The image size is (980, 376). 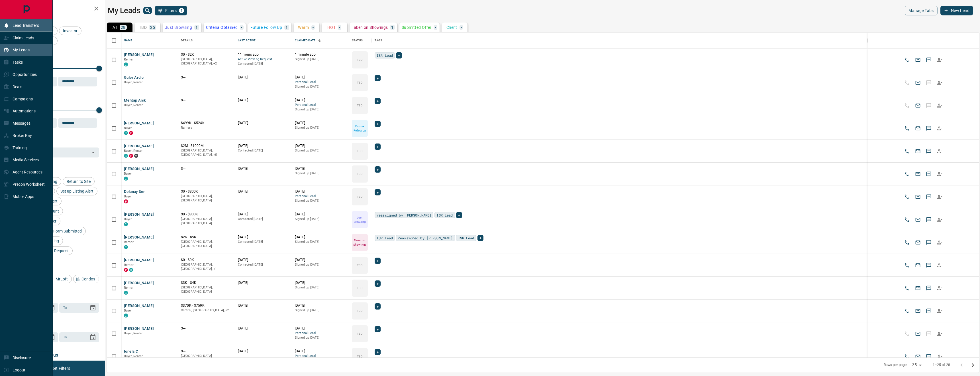 What do you see at coordinates (77, 191) in the screenshot?
I see `span: Set up Listing Alert` at bounding box center [77, 191].